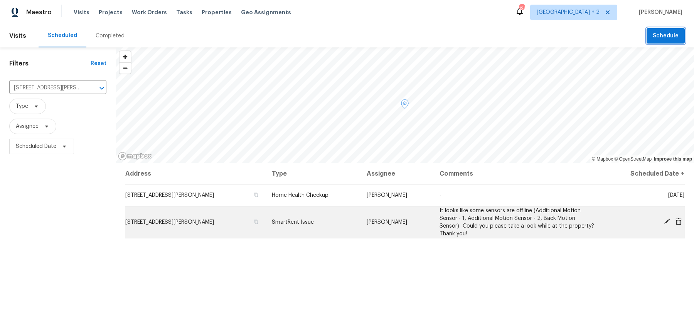 The width and height of the screenshot is (694, 332). I want to click on th: Type, so click(313, 174).